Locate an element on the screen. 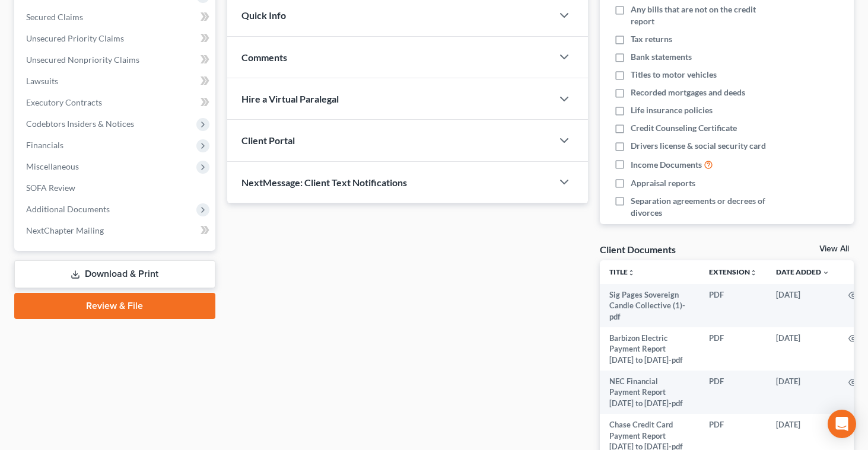 The height and width of the screenshot is (450, 868). span: Appraisal reports is located at coordinates (663, 183).